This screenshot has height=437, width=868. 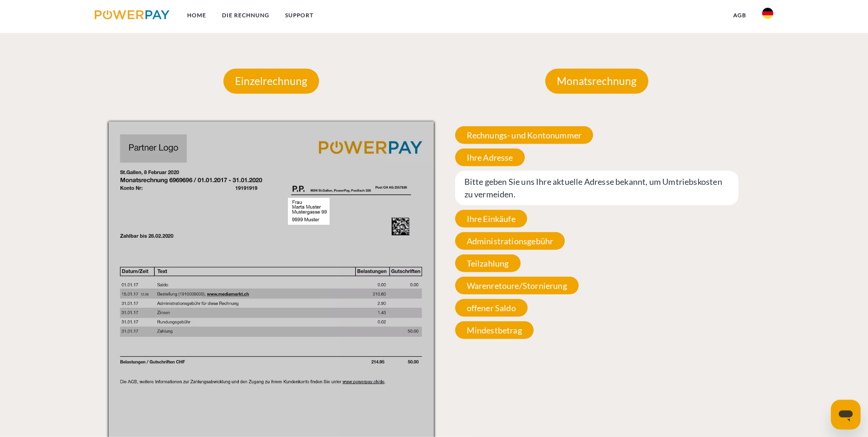 I want to click on span: Bitte geben Sie uns Ihre aktuelle Adresse bekannt, um Umtriebskosten zu vermeiden., so click(x=596, y=188).